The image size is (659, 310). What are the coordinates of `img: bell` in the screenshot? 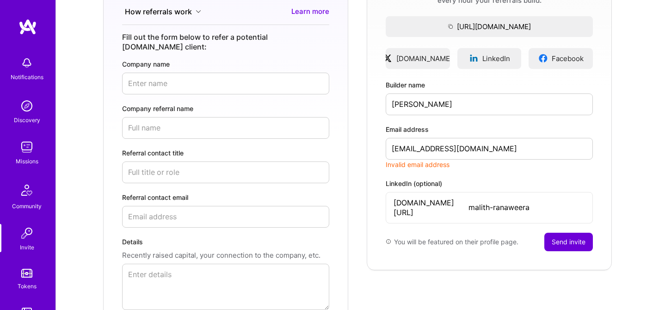 It's located at (27, 63).